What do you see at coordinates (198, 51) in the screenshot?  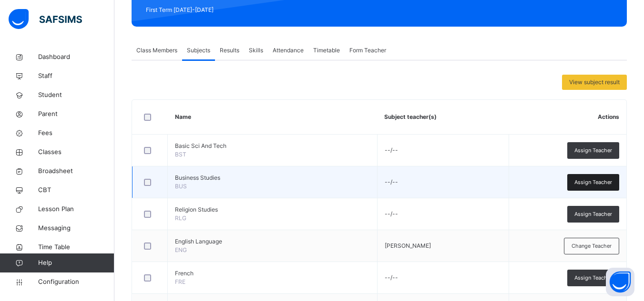 I see `span: Subjects` at bounding box center [198, 51].